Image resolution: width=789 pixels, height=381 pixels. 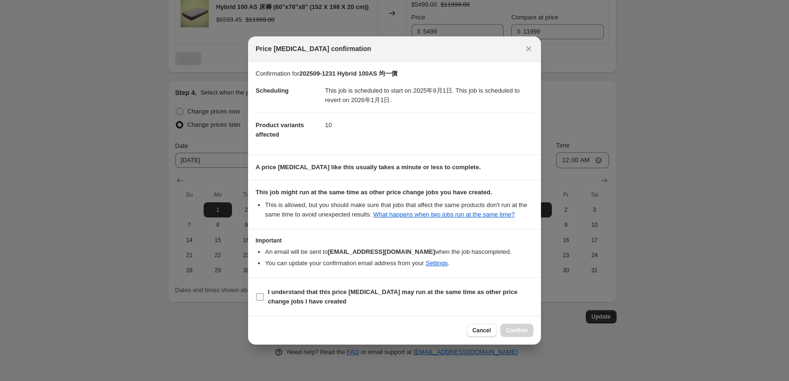 What do you see at coordinates (399, 263) in the screenshot?
I see `li: You can update your confirmation email address from your .` at bounding box center [399, 263].